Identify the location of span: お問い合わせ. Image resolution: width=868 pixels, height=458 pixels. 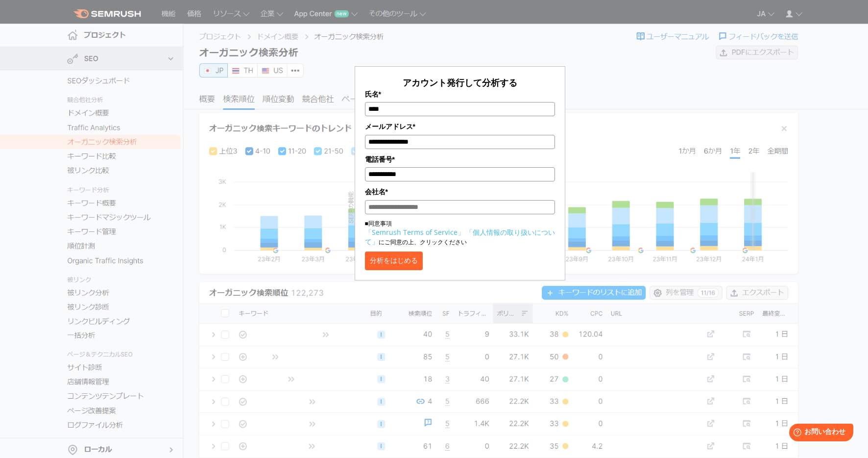
(44, 12).